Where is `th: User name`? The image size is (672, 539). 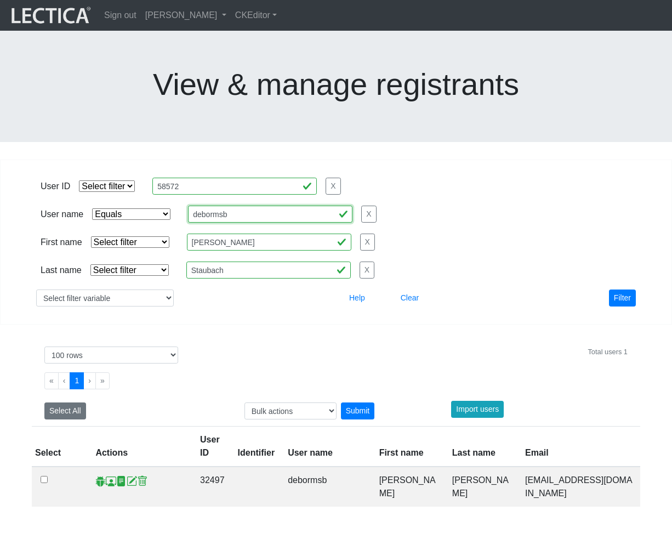
th: User name is located at coordinates (327, 446).